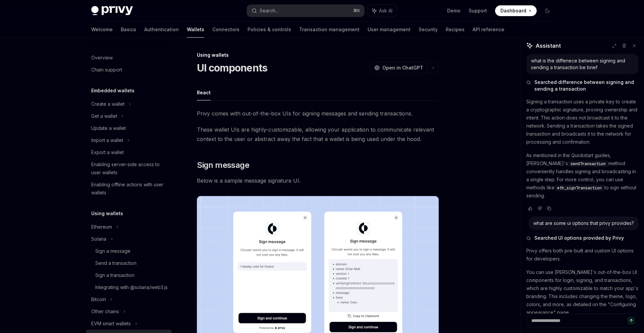 This screenshot has height=333, width=644. What do you see at coordinates (107, 70) in the screenshot?
I see `div: Chain support` at bounding box center [107, 70].